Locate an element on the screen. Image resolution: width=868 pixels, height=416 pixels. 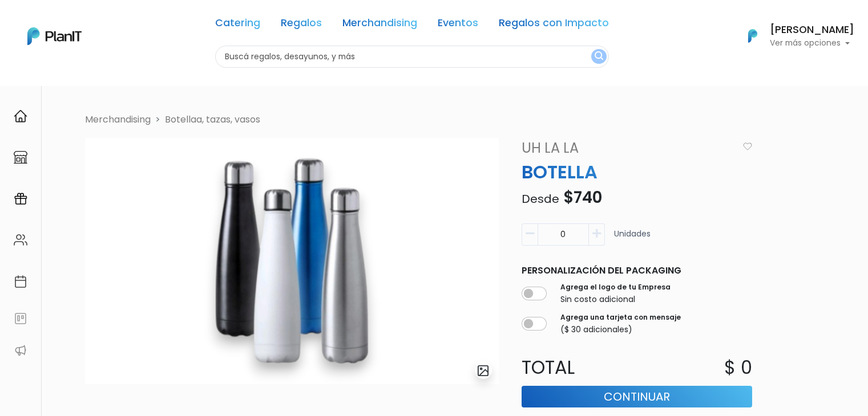
img: marketplace-4ceaa7011d94191e9ded77b95e3339b90024bf715f7c57f8cf31f2d8c509eaba.svg is located at coordinates (20, 158).